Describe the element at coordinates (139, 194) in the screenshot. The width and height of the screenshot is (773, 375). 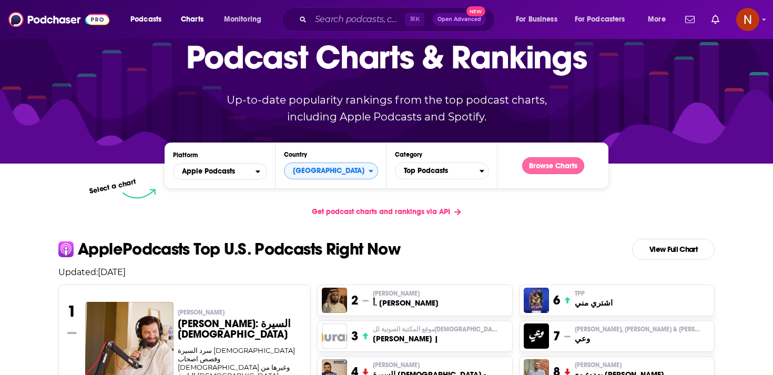
I see `img: select arrow` at that location.